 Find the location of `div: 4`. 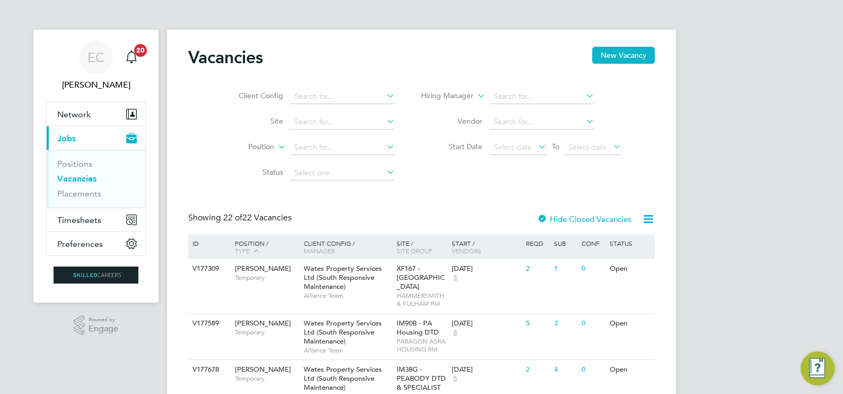

div: 4 is located at coordinates (566, 369).